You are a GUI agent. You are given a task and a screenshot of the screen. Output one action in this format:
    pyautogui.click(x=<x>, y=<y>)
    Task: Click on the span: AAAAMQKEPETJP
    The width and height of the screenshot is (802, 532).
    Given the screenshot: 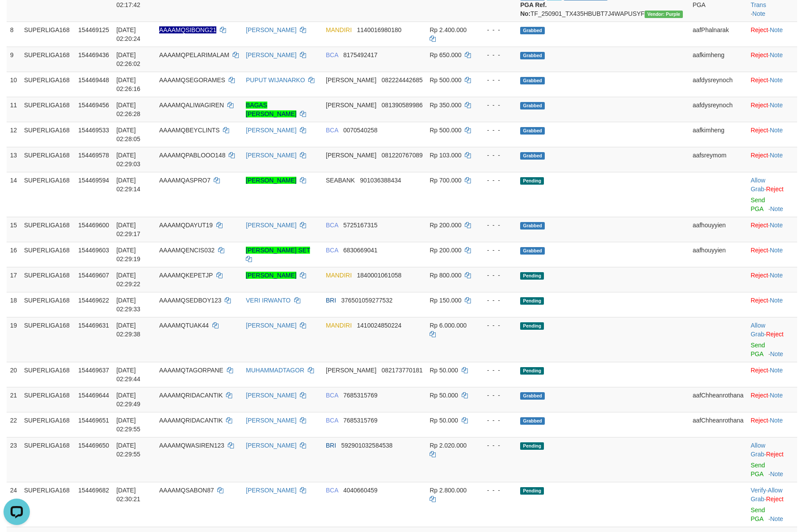 What is the action you would take?
    pyautogui.click(x=186, y=275)
    